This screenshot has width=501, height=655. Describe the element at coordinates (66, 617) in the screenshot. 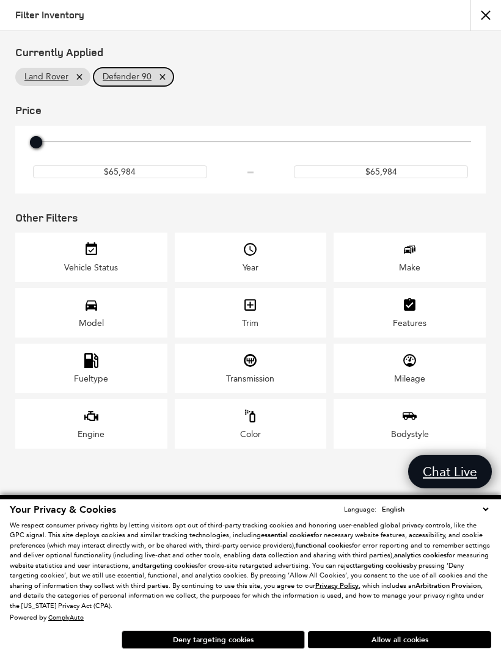

I see `a: ComplyAuto` at that location.